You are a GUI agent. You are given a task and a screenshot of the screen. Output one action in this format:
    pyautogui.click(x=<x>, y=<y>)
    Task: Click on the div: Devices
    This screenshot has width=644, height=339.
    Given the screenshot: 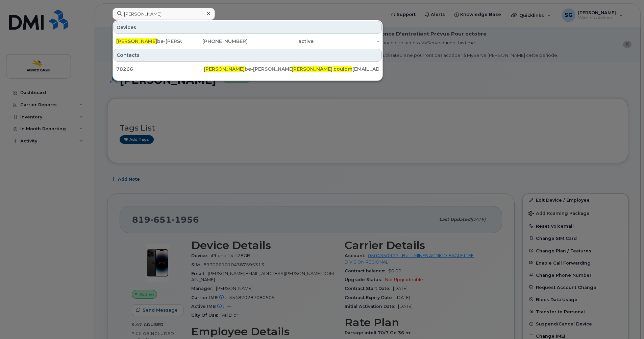 What is the action you would take?
    pyautogui.click(x=247, y=28)
    